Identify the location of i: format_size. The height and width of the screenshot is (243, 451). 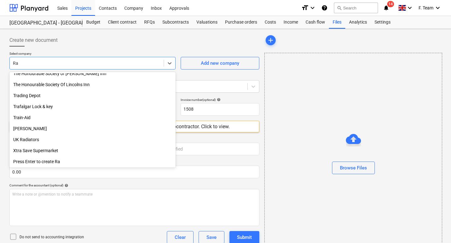
(305, 8).